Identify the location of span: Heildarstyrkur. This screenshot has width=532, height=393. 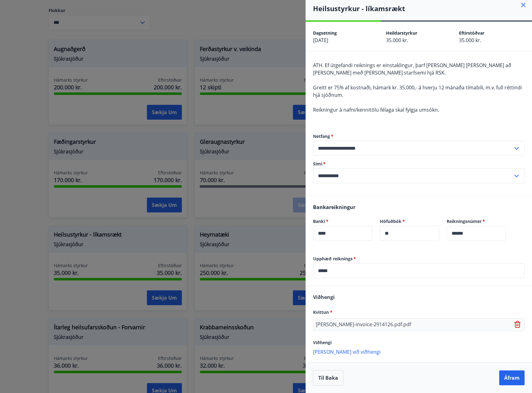
(401, 33).